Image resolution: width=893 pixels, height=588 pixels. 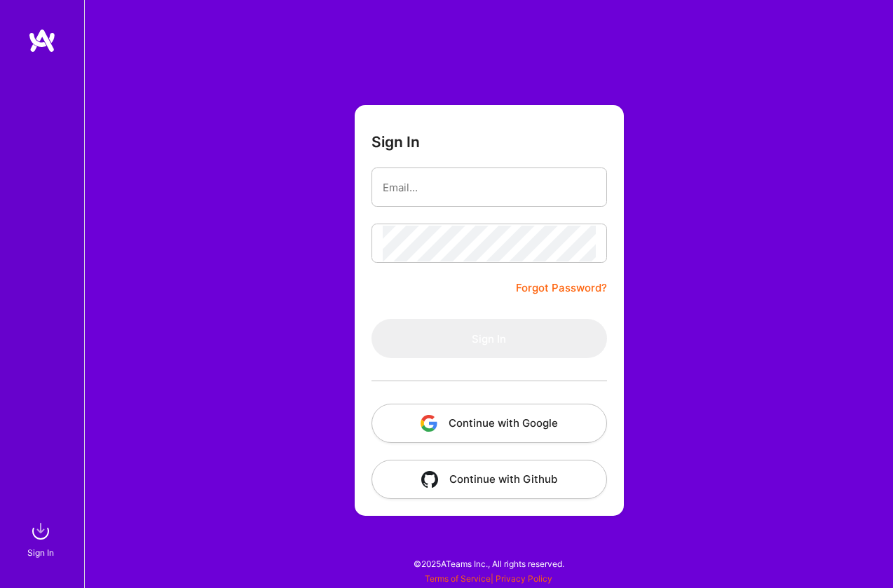 I want to click on button: Continue with Google, so click(x=489, y=423).